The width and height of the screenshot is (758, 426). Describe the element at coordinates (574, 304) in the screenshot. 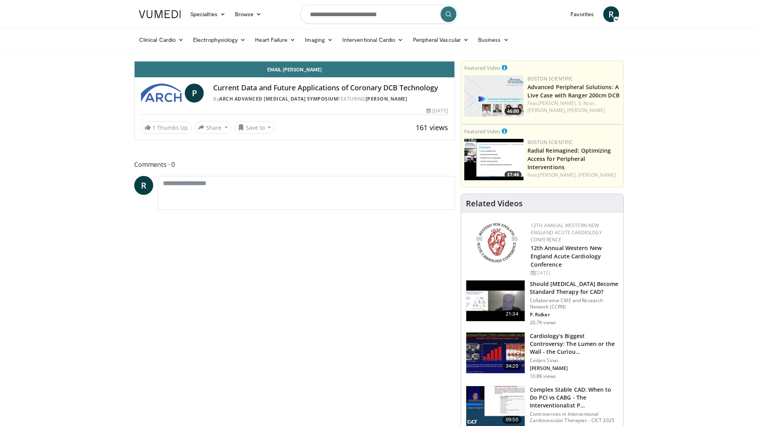

I see `p: Collaborative CME and Research Network (CCRN)` at that location.